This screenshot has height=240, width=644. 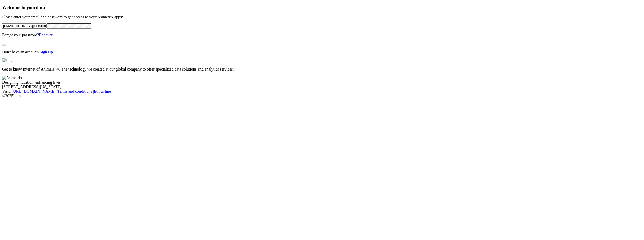 I want to click on div: © 2025 Iluma, so click(x=322, y=96).